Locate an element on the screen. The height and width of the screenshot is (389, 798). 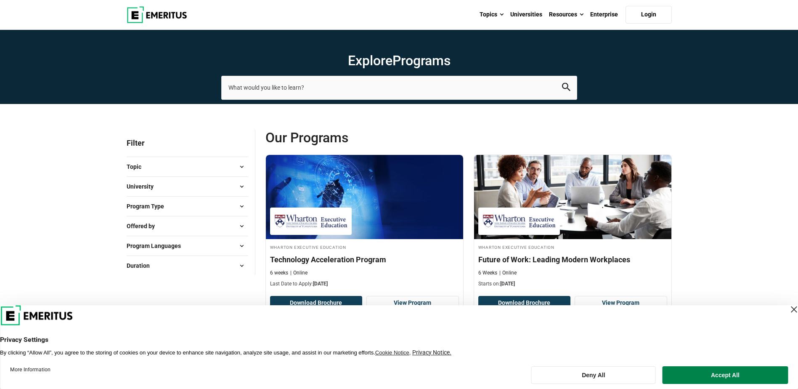
a: Login is located at coordinates (649, 15).